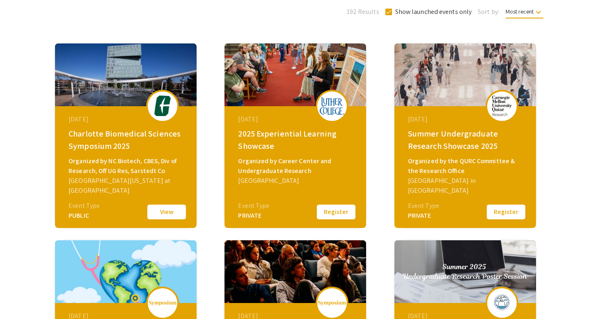  Describe the element at coordinates (126, 75) in the screenshot. I see `img: biomedical-sciences2025_eventCoverPhoto_f0c029__thumb.jpg` at that location.